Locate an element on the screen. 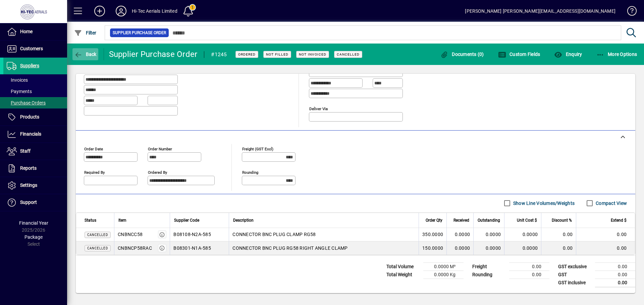 This screenshot has height=305, width=644. span: Ordered is located at coordinates (247, 54).